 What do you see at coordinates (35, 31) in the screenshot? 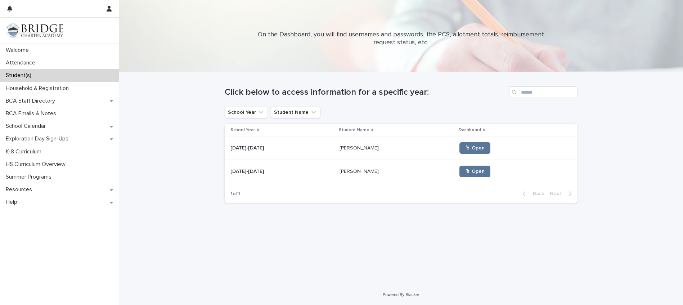
I see `img: V1C1m3IdTEidaUdm9Hs0` at bounding box center [35, 31].